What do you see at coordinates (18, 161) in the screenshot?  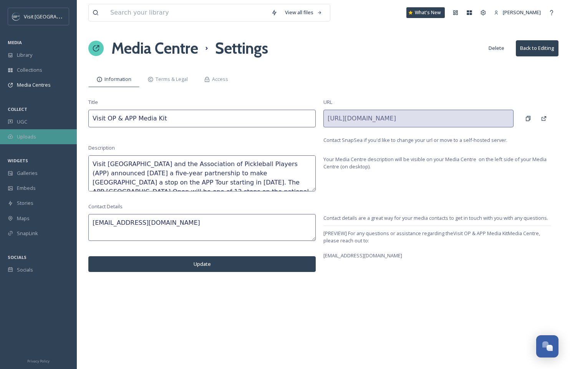 I see `span: WIDGETS` at bounding box center [18, 161].